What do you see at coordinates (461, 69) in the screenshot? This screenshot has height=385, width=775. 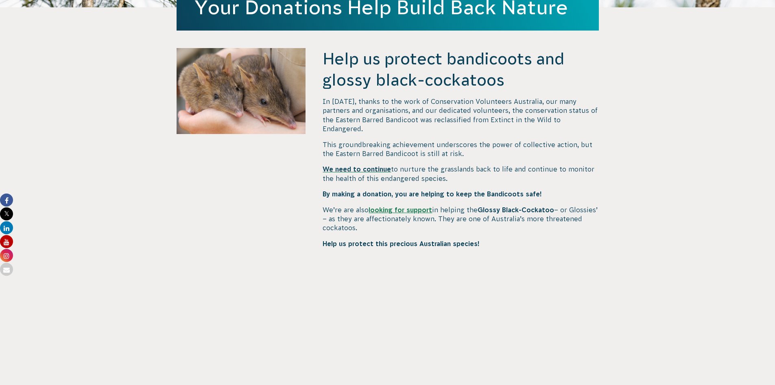 I see `h4: Help us protect bandicoots and glossy black-cockatoos` at bounding box center [461, 69].